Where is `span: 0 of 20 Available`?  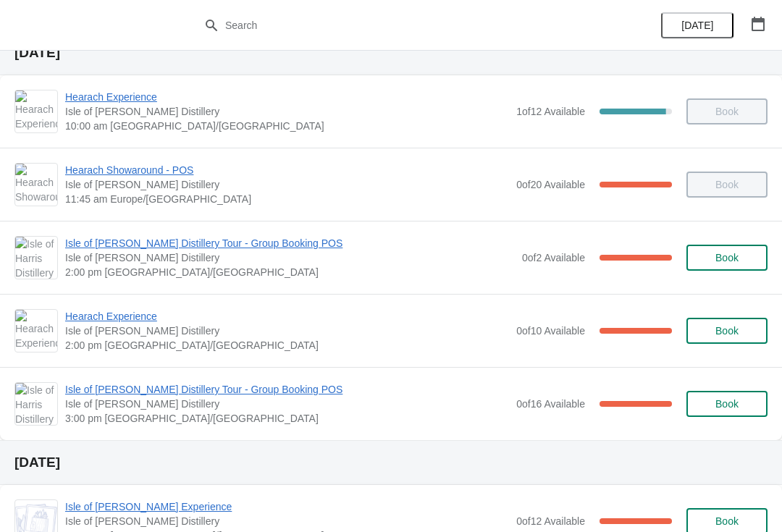 span: 0 of 20 Available is located at coordinates (551, 185).